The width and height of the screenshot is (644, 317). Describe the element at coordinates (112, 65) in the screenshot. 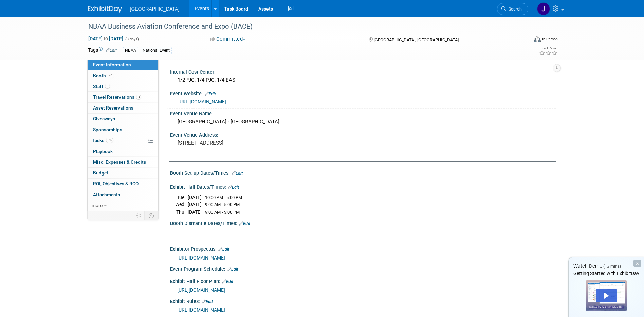

I see `span: Event Information` at that location.